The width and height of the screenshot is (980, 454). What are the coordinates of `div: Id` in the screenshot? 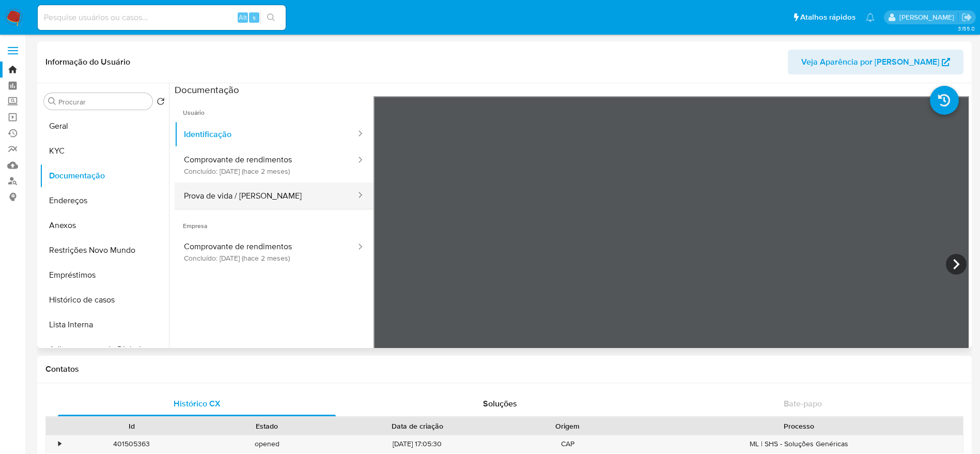 It's located at (132, 427).